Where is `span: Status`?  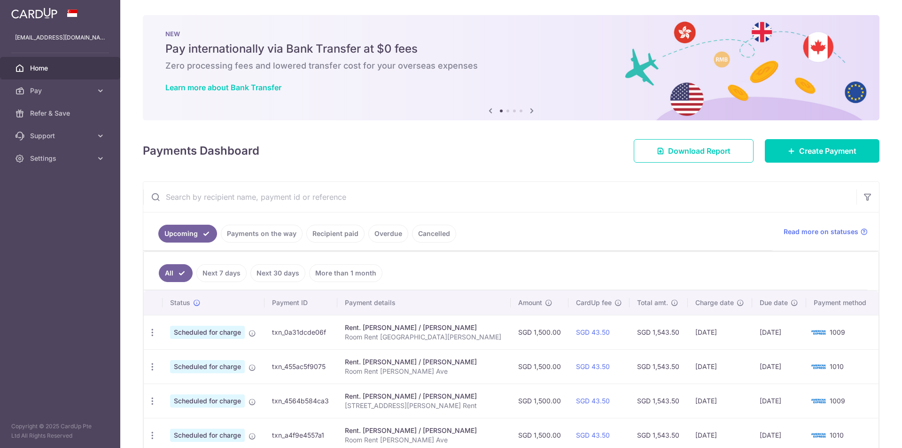 span: Status is located at coordinates (180, 302).